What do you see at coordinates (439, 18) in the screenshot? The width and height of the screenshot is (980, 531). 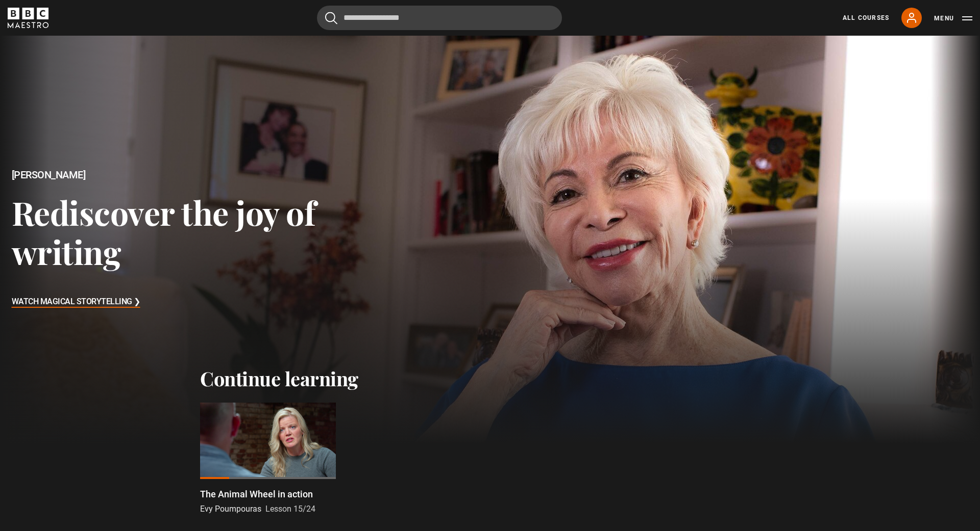 I see `input: Search` at bounding box center [439, 18].